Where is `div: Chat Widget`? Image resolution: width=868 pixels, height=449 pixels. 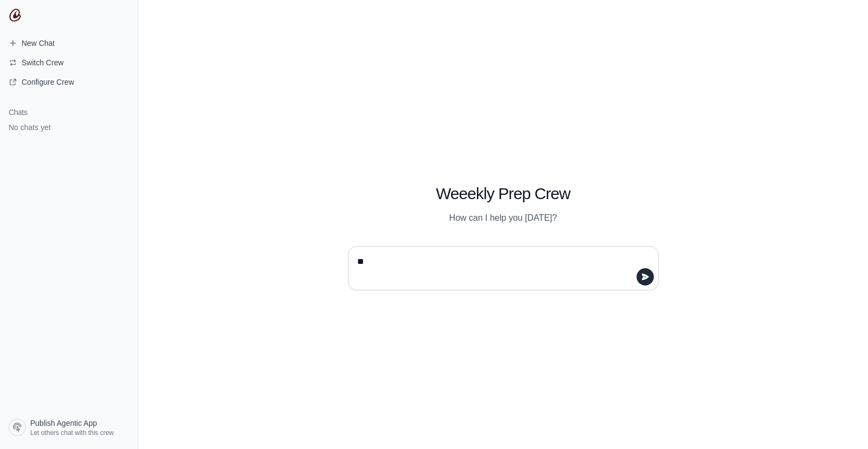
div: Chat Widget is located at coordinates (841, 423).